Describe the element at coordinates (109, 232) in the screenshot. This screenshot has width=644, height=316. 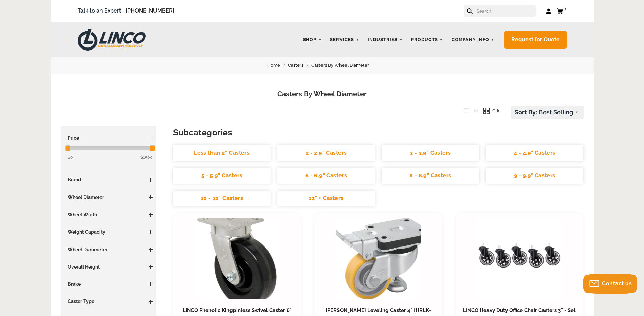
I see `h3: Weight Capacity` at that location.